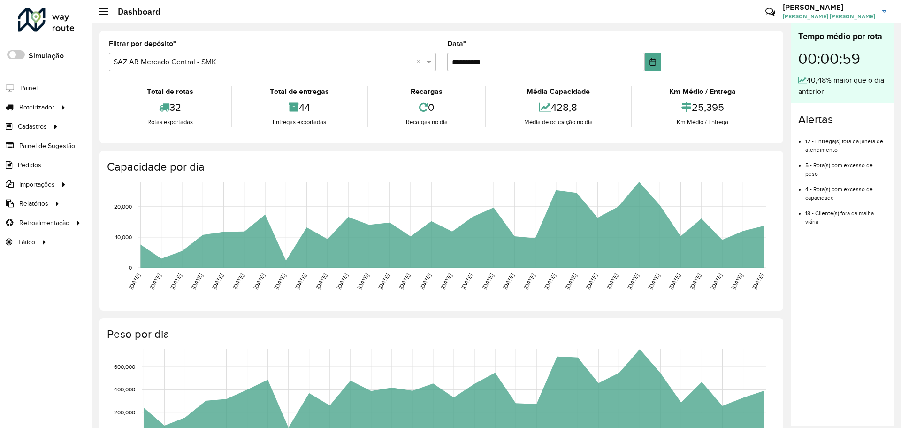  I want to click on label: Simulação, so click(46, 56).